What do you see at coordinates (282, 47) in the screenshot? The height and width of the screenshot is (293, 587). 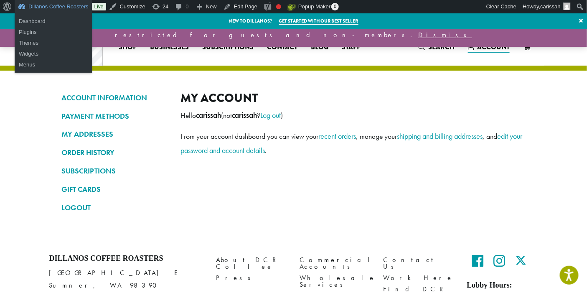 I see `span: Contact` at bounding box center [282, 47].